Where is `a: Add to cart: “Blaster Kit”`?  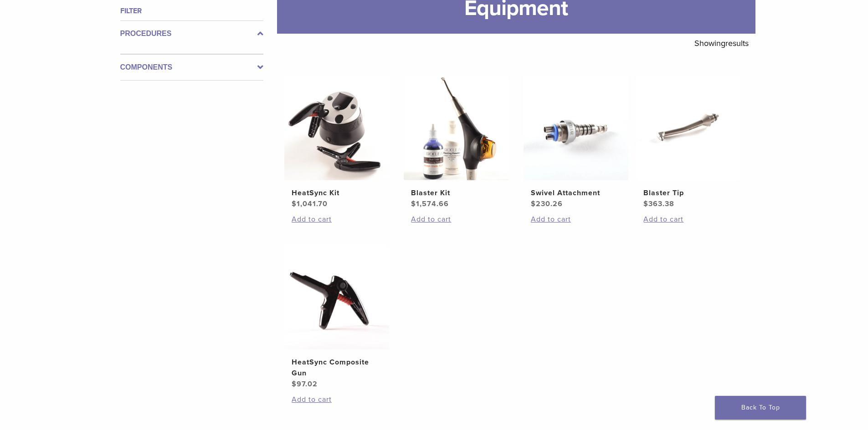 a: Add to cart: “Blaster Kit” is located at coordinates (456, 220).